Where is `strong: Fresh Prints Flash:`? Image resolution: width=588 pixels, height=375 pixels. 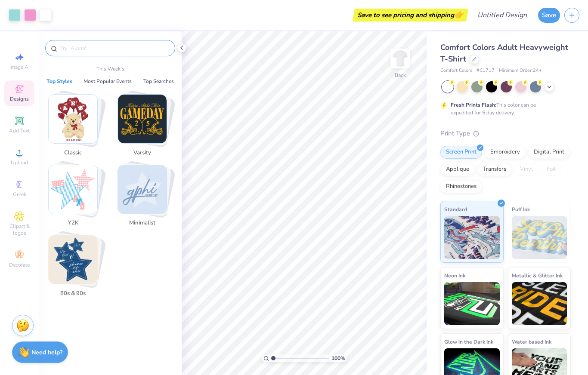 strong: Fresh Prints Flash: is located at coordinates (473, 105).